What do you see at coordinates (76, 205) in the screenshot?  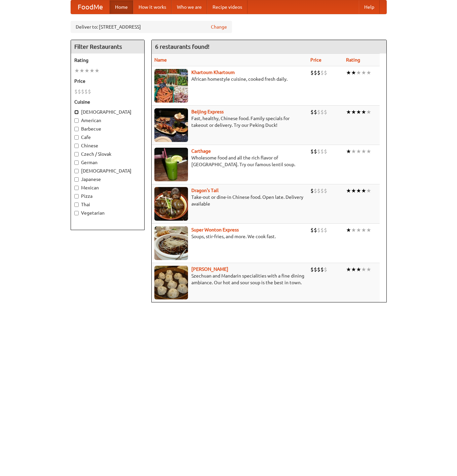 I see `input: Thai` at bounding box center [76, 205].